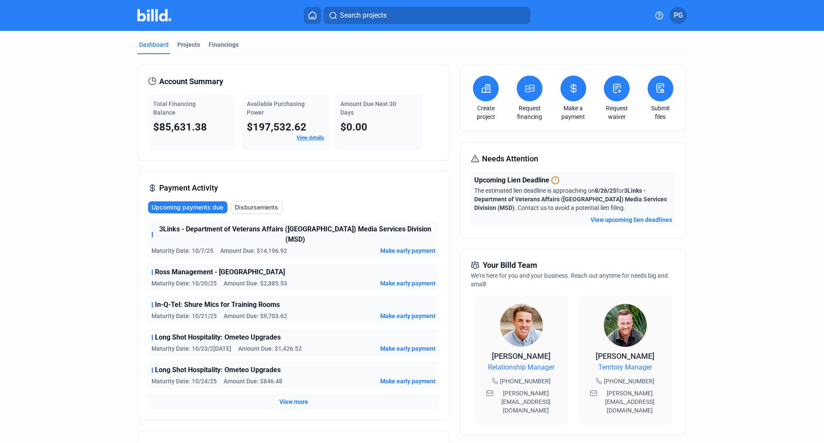 The image size is (824, 443). What do you see at coordinates (529, 112) in the screenshot?
I see `a: Request financing` at bounding box center [529, 112].